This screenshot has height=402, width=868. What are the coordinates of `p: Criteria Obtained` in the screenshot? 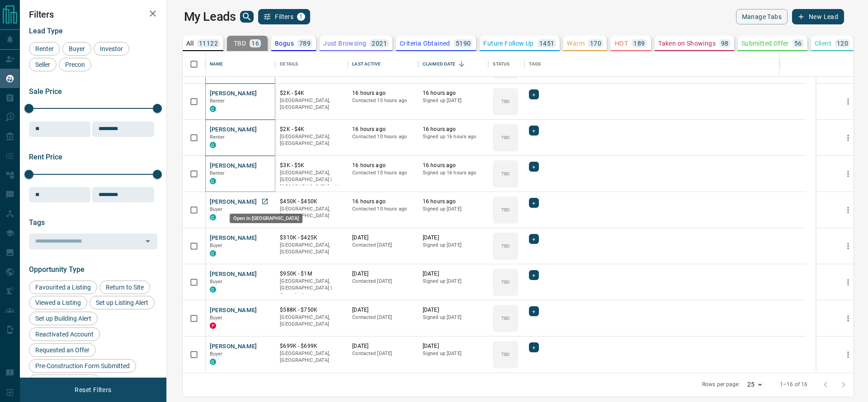 It's located at (425, 43).